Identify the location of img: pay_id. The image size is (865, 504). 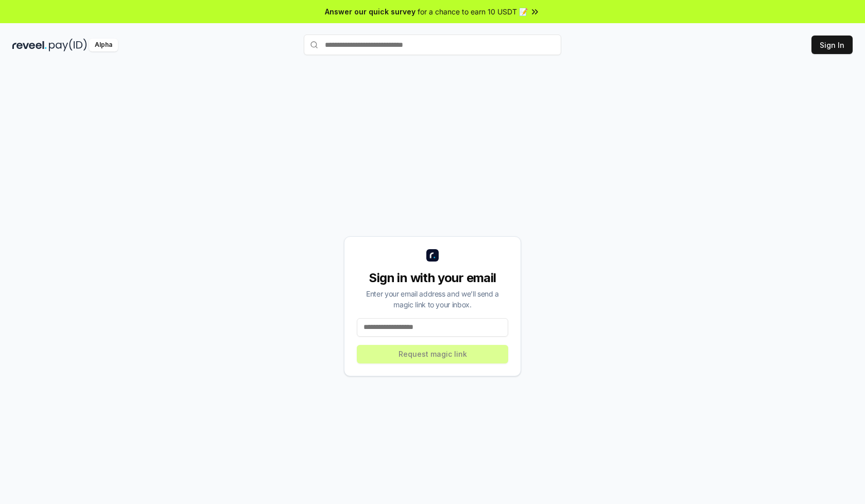
(68, 45).